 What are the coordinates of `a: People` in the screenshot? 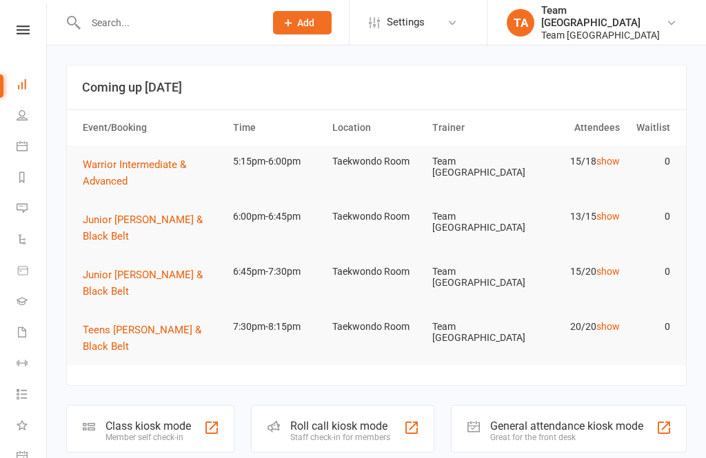 It's located at (32, 116).